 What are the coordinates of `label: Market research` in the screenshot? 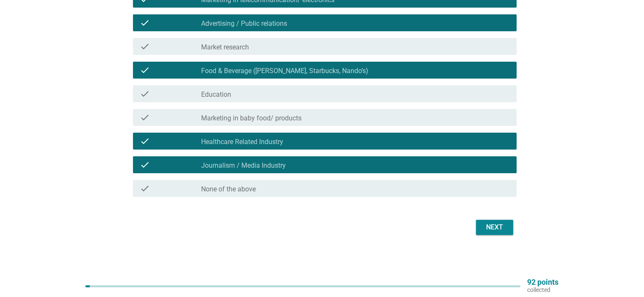 It's located at (225, 48).